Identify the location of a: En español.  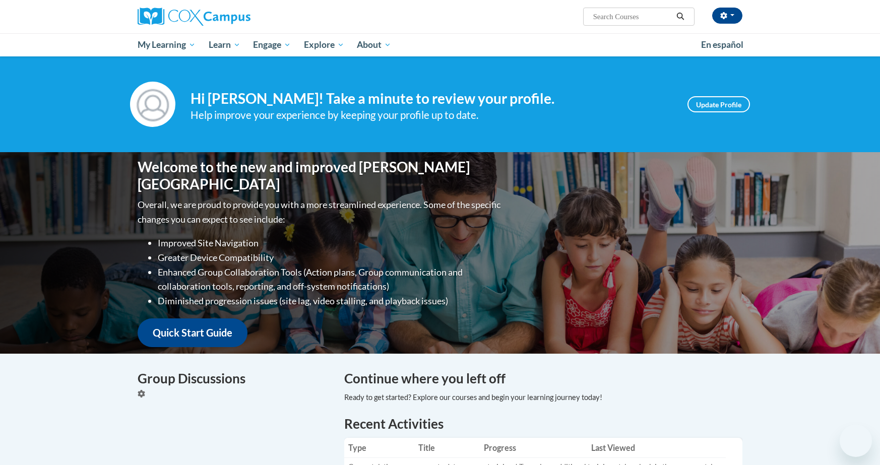
(722, 45).